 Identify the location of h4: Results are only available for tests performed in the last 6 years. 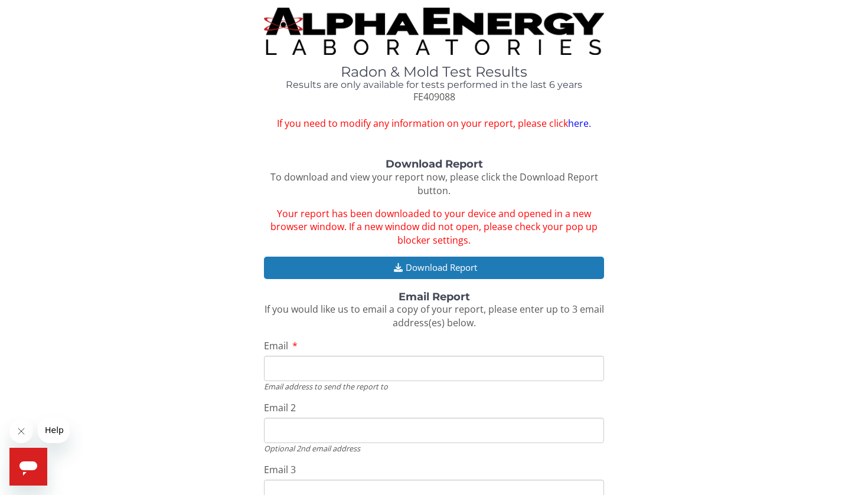
(434, 85).